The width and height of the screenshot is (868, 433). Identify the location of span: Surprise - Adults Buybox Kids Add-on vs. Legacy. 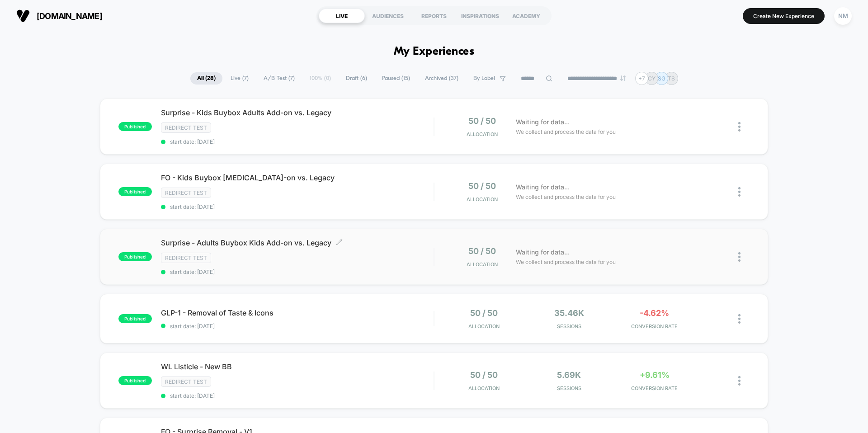
(297, 243).